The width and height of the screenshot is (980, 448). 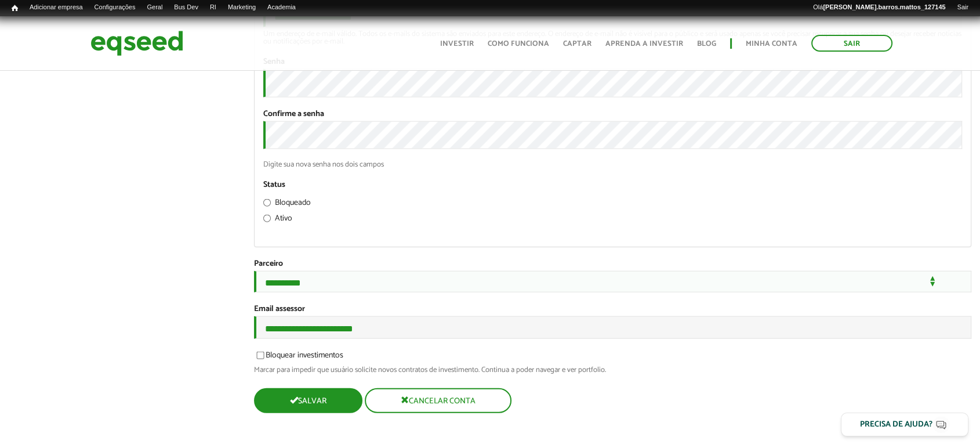 I want to click on input: Bloqueado, so click(x=267, y=203).